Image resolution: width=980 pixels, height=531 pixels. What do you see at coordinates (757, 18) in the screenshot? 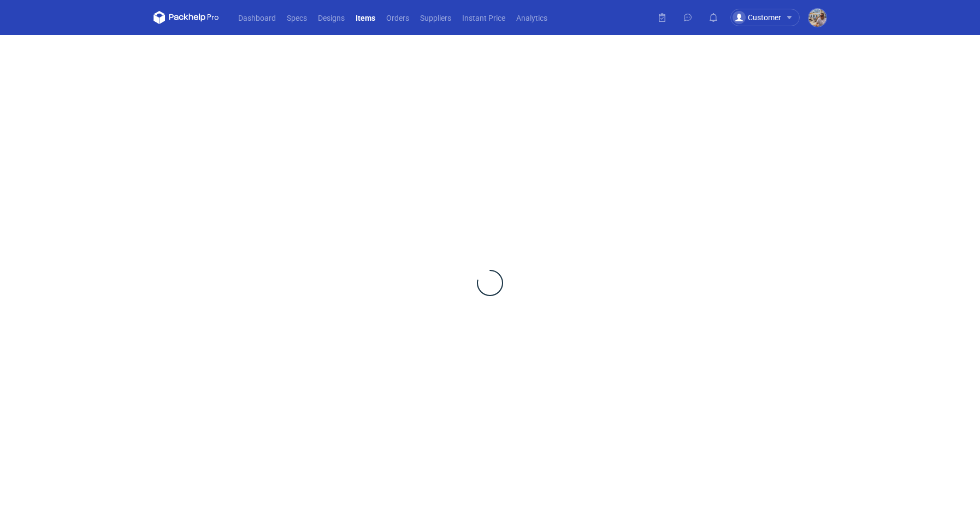
I see `div: Customer` at bounding box center [757, 18].